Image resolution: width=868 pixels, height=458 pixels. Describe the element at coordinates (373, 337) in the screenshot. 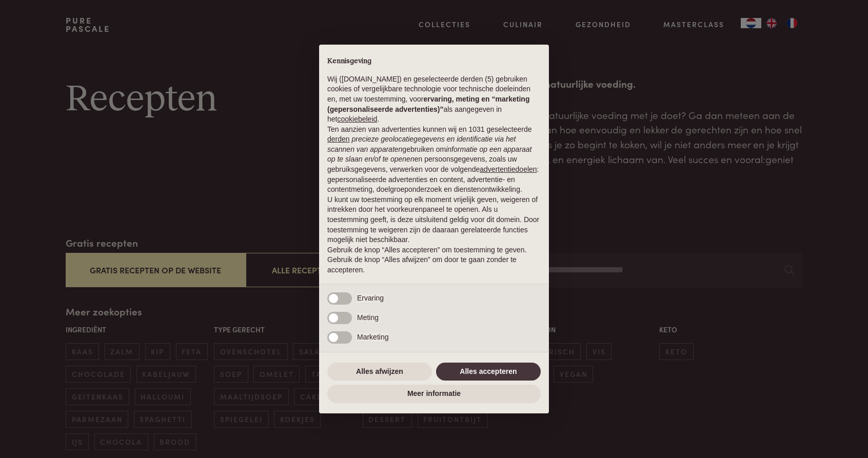

I see `span: Marketing` at that location.